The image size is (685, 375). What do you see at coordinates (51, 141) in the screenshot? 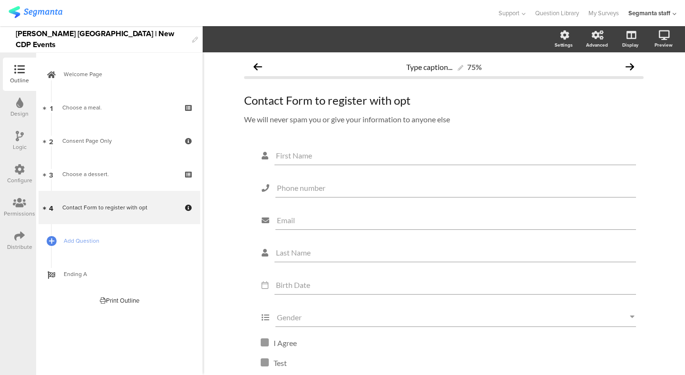
I see `span: 2` at bounding box center [51, 141].